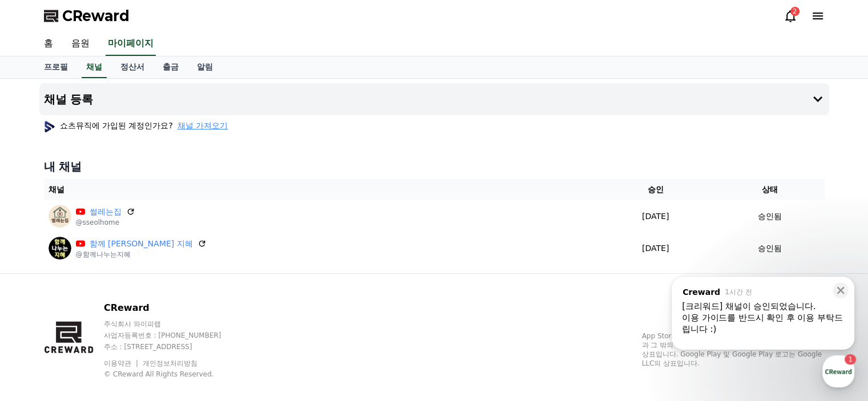  What do you see at coordinates (80, 44) in the screenshot?
I see `a: 음원` at bounding box center [80, 44].